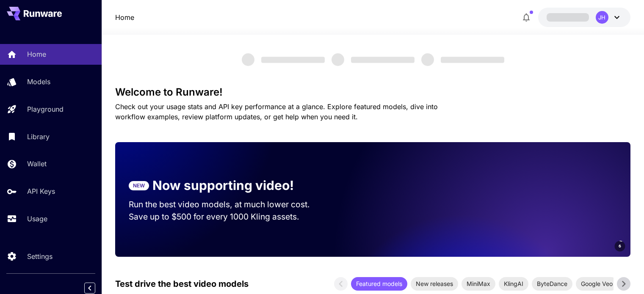  What do you see at coordinates (596, 284) in the screenshot?
I see `span: Google Veo` at bounding box center [596, 284].